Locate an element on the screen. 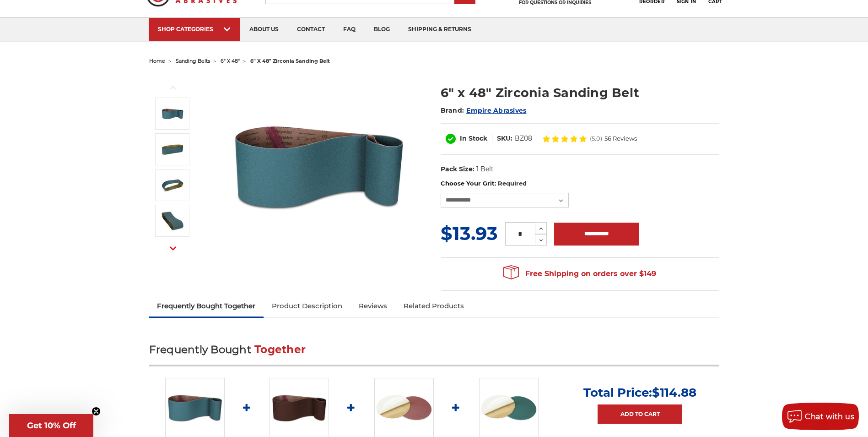  a: about us is located at coordinates (264, 30).